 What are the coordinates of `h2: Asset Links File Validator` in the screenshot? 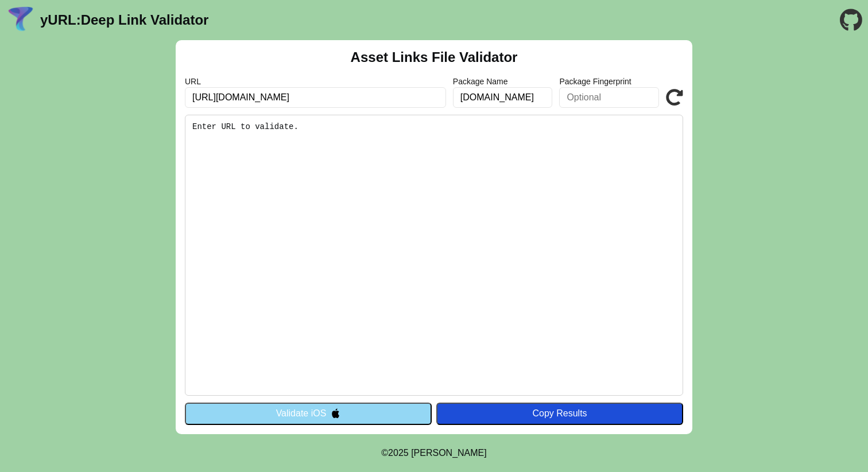 It's located at (434, 58).